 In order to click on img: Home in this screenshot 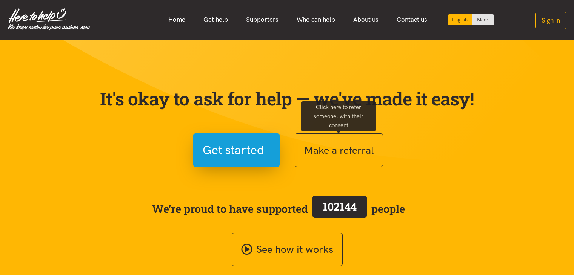, I will do `click(49, 20)`.